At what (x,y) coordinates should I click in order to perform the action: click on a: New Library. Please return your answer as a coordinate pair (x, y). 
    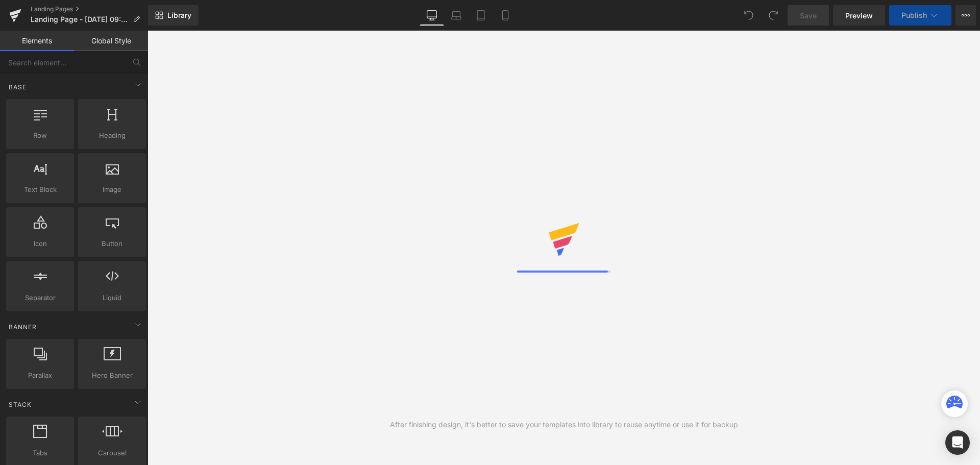
    Looking at the image, I should click on (173, 15).